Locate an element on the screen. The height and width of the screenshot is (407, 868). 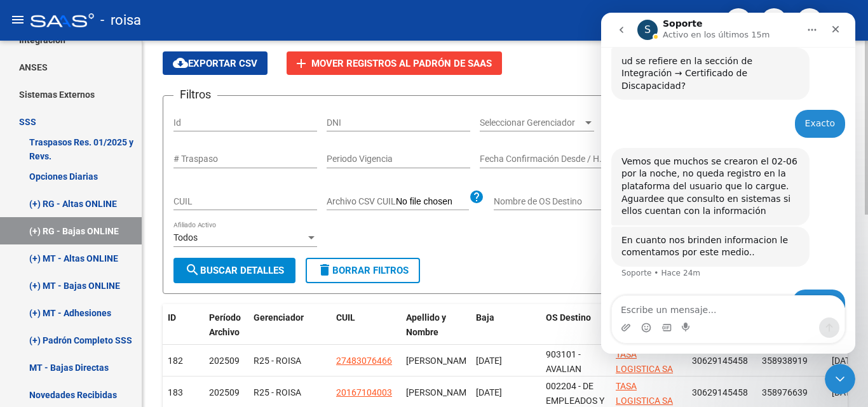
span: Período Archivo is located at coordinates (225, 325).